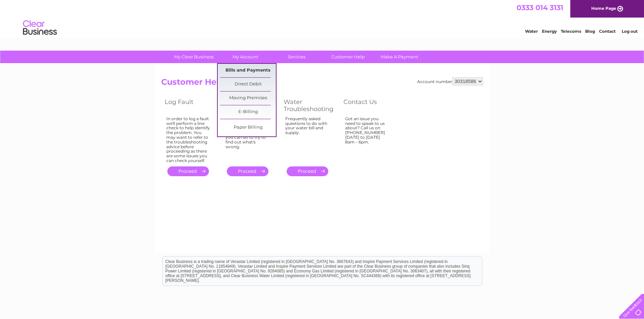 The image size is (644, 319). I want to click on a: Paper Billing, so click(248, 127).